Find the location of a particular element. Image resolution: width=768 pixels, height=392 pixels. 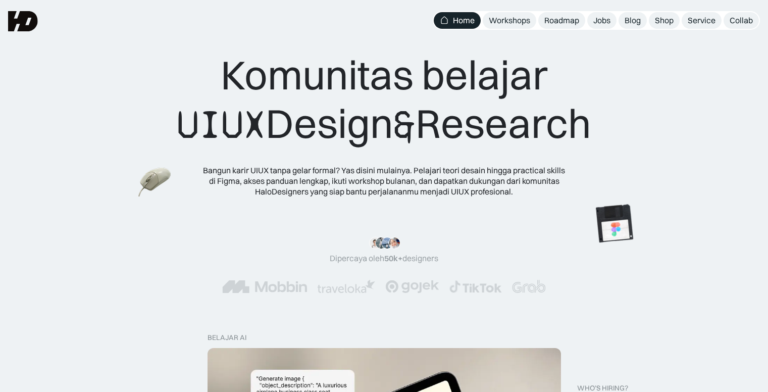

span: UIUX is located at coordinates (221, 125).